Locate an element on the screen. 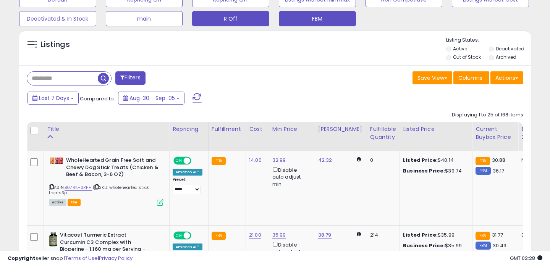 Image resolution: width=550 pixels, height=266 pixels. a: 14.00 is located at coordinates (255, 160).